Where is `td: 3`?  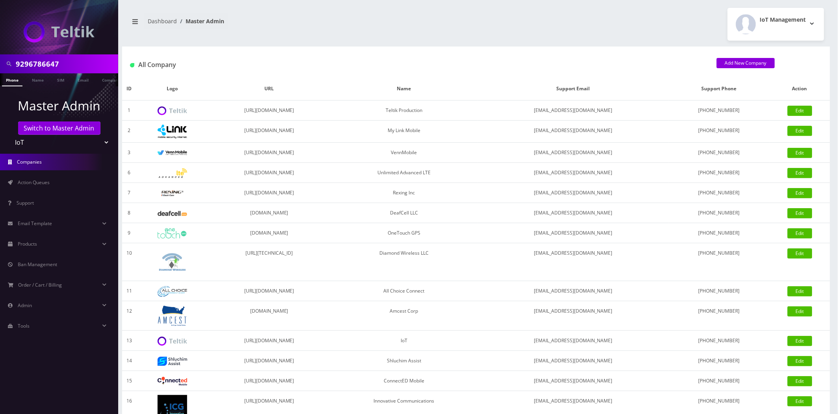
td: 3 is located at coordinates (129, 153).